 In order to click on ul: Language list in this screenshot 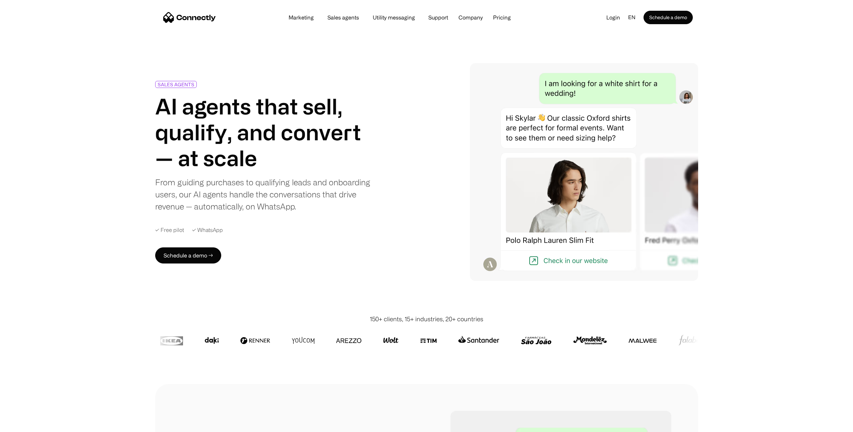, I will do `click(27, 425)`.